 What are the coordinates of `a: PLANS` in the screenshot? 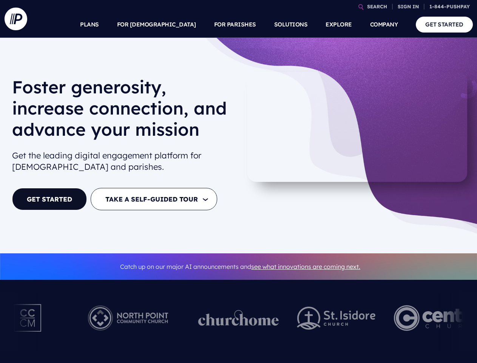 It's located at (90, 25).